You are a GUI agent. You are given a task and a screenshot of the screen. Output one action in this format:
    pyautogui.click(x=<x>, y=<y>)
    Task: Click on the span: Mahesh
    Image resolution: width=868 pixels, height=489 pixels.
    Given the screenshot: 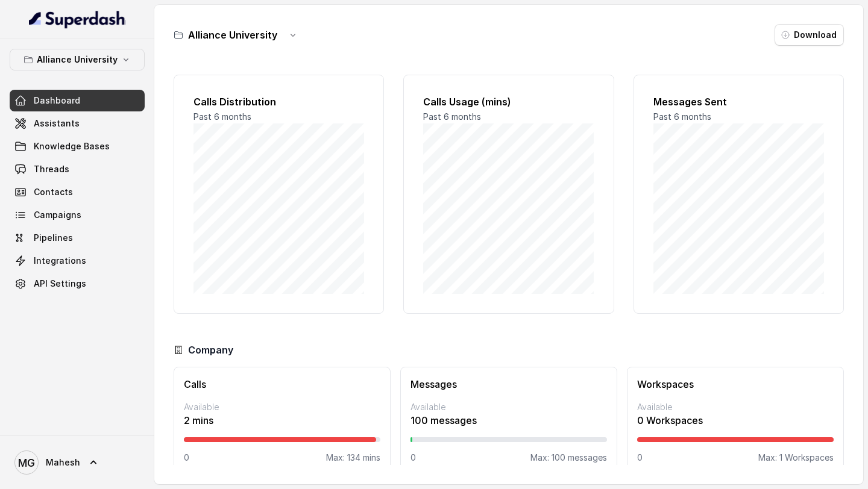 What is the action you would take?
    pyautogui.click(x=63, y=463)
    